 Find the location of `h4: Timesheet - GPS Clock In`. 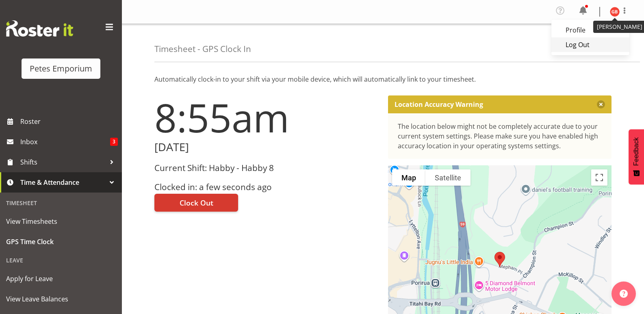

h4: Timesheet - GPS Clock In is located at coordinates (203, 49).